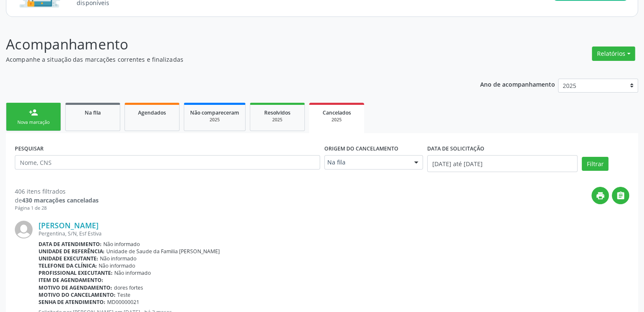  Describe the element at coordinates (517, 84) in the screenshot. I see `p: Ano de acompanhamento` at that location.